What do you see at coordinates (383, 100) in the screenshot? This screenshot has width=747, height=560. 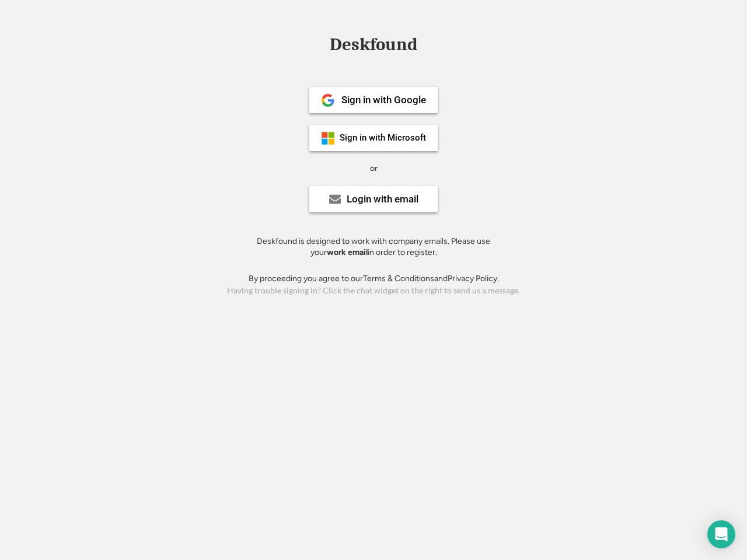 I see `div: Sign in with Google` at bounding box center [383, 100].